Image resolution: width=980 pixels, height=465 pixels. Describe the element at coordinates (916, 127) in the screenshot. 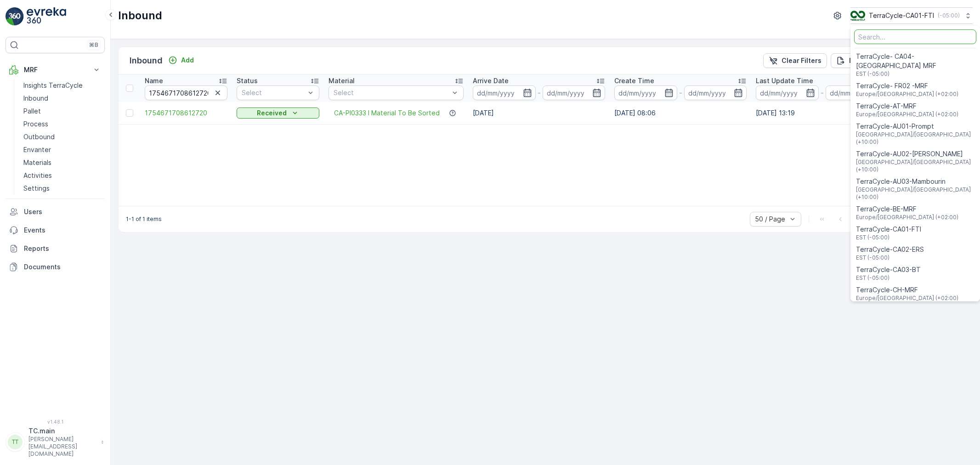

I see `span: TerraCycle-AU01-Prompt` at that location.